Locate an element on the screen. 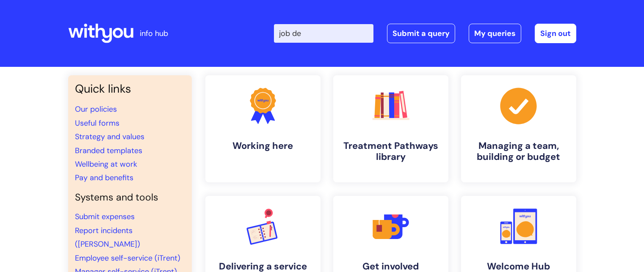  h3: Quick links is located at coordinates (130, 89).